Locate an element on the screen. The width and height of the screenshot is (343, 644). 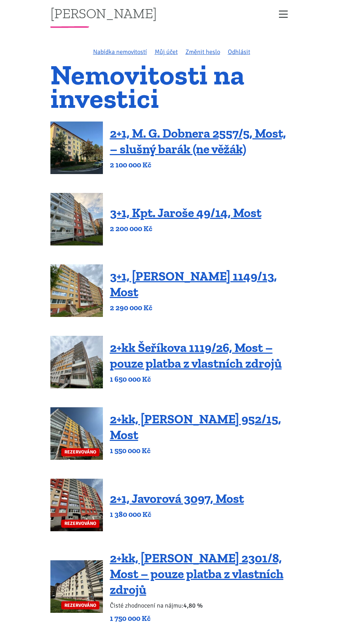
a: 2+1, M. G. Dobnera 2557/5, Most, – slušný barák (ne věžák) is located at coordinates (198, 141).